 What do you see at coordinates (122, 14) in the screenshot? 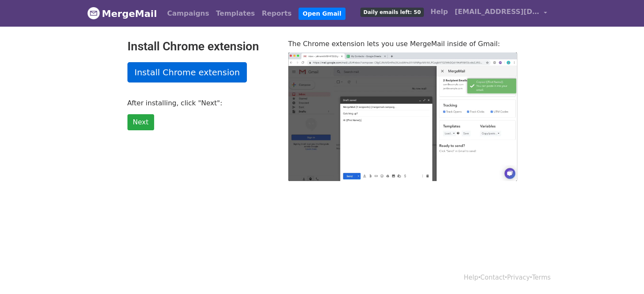
I see `a: MergeMail` at bounding box center [122, 14].